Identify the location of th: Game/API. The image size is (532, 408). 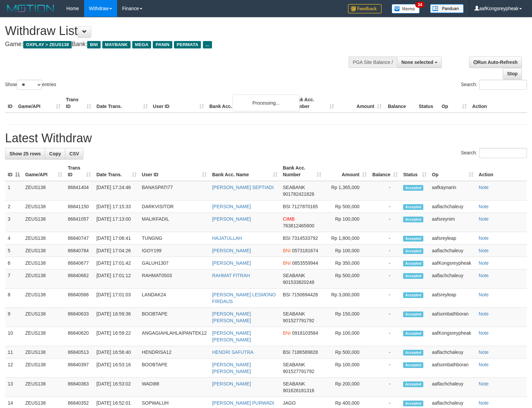
(40, 103).